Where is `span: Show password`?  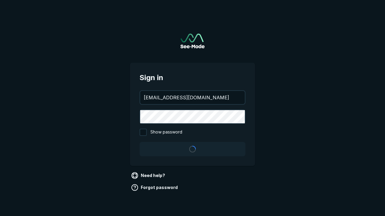
span: Show password is located at coordinates (166, 133).